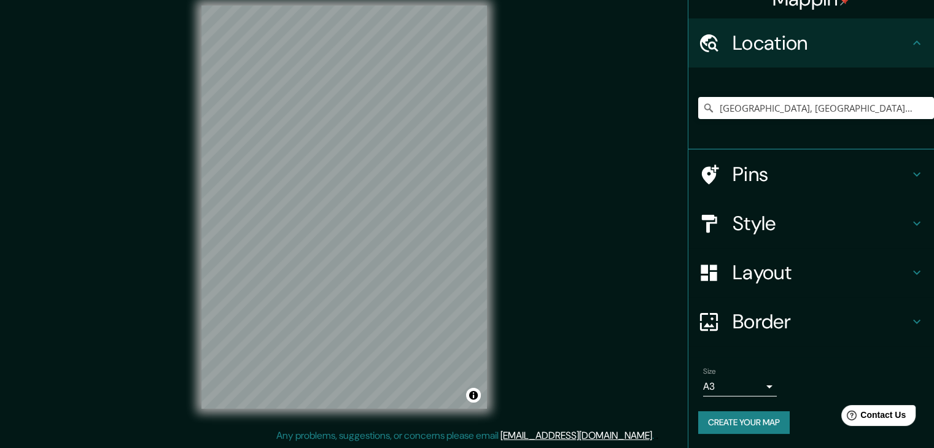 Image resolution: width=934 pixels, height=448 pixels. I want to click on canvas: Map, so click(344, 207).